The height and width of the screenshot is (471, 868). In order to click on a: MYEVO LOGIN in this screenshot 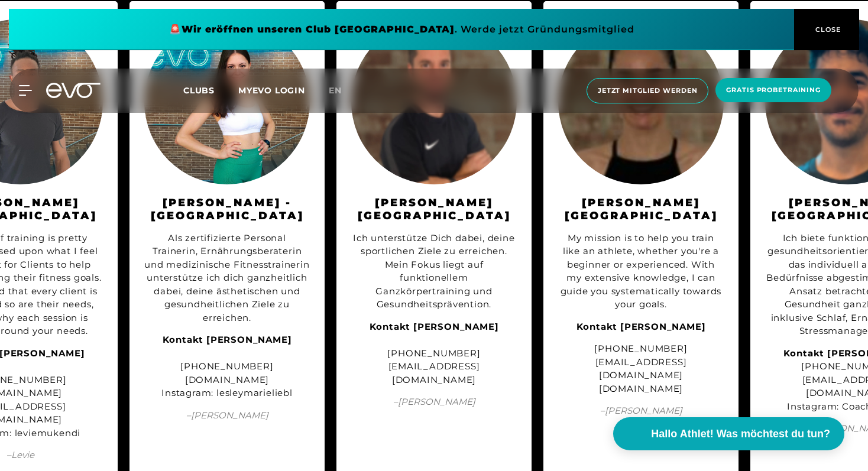, I will do `click(271, 90)`.